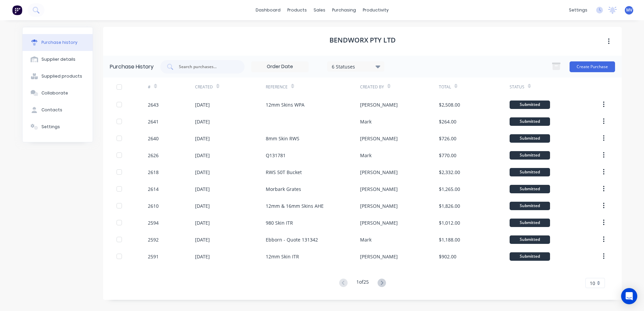  What do you see at coordinates (297, 10) in the screenshot?
I see `div: products` at bounding box center [297, 10].